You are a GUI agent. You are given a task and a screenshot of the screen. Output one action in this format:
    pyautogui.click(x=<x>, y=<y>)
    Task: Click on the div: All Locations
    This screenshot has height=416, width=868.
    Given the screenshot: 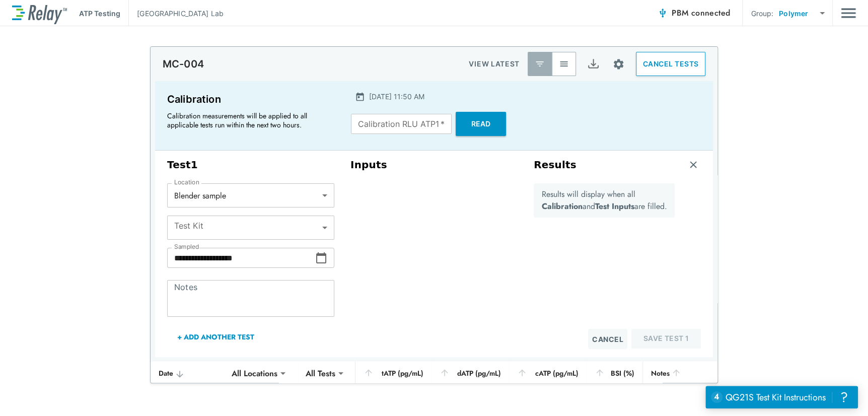 What is the action you would take?
    pyautogui.click(x=254, y=373)
    